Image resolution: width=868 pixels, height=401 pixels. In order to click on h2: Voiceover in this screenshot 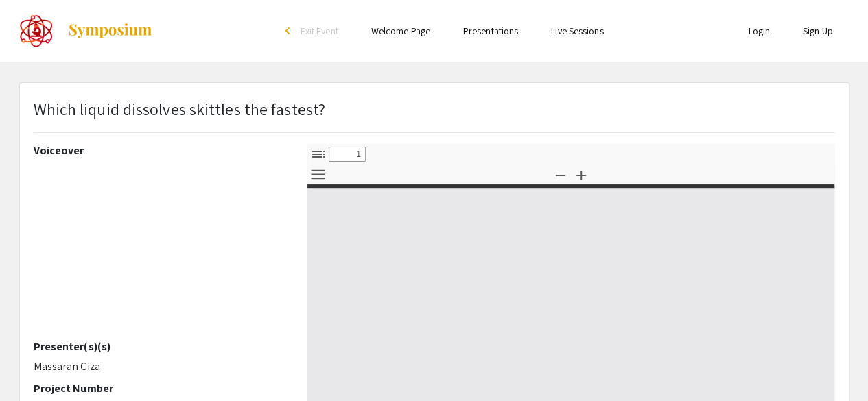, I will do `click(160, 150)`.